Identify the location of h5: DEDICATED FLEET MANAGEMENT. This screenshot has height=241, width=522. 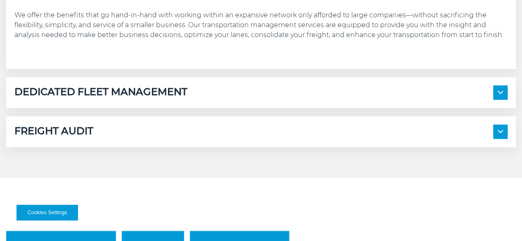
(101, 92).